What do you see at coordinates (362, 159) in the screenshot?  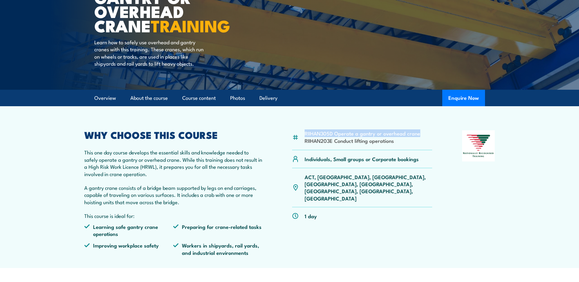 I see `p: Individuals, Small groups or Corporate bookings` at bounding box center [362, 159].